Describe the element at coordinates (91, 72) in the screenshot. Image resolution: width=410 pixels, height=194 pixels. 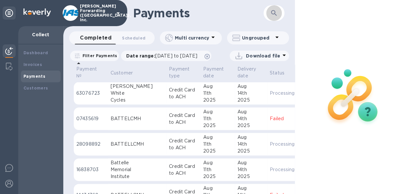
I see `span: Payment №` at that location.